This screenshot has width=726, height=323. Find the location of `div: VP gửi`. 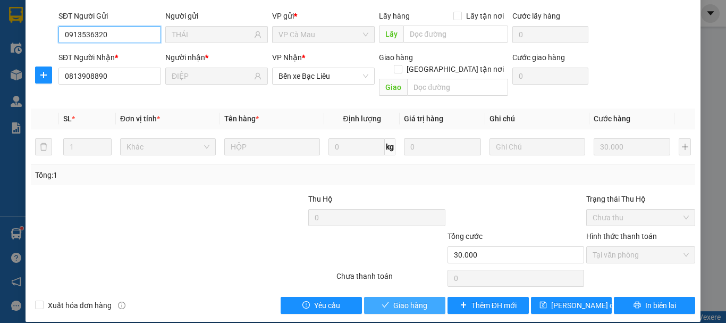

div: VP gửi is located at coordinates (323, 16).